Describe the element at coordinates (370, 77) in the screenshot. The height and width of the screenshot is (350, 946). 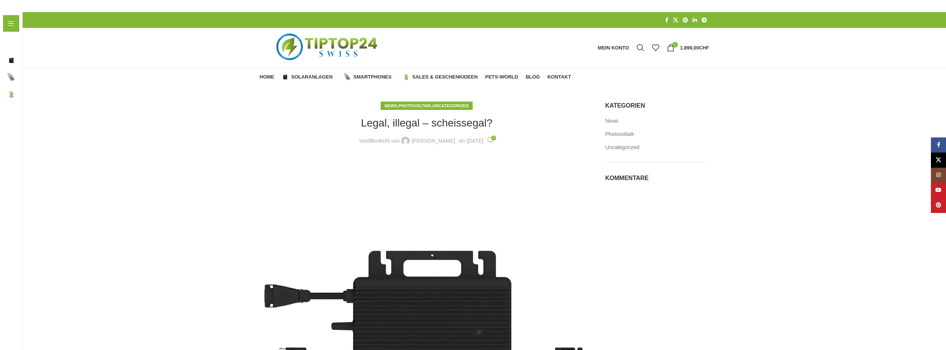
I see `a: Smartphones` at that location.